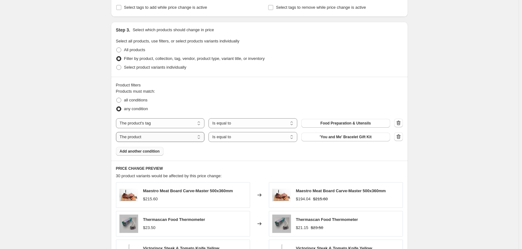 This screenshot has height=249, width=522. Describe the element at coordinates (155, 67) in the screenshot. I see `span: Select product variants individually` at that location.